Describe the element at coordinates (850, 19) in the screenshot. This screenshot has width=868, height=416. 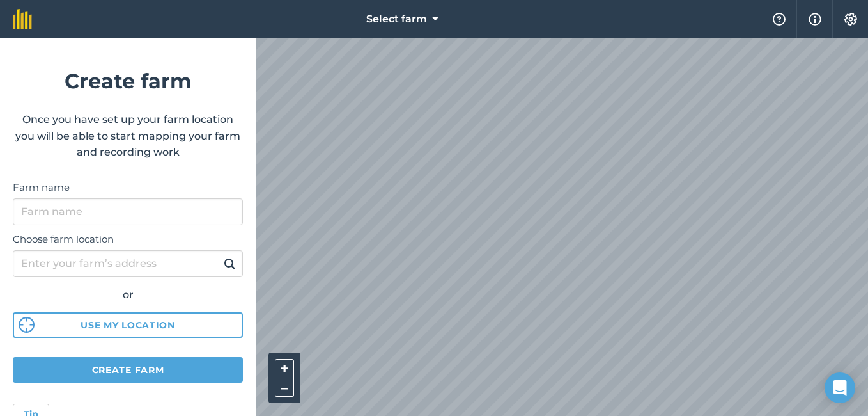
I see `img: A cog icon` at that location.